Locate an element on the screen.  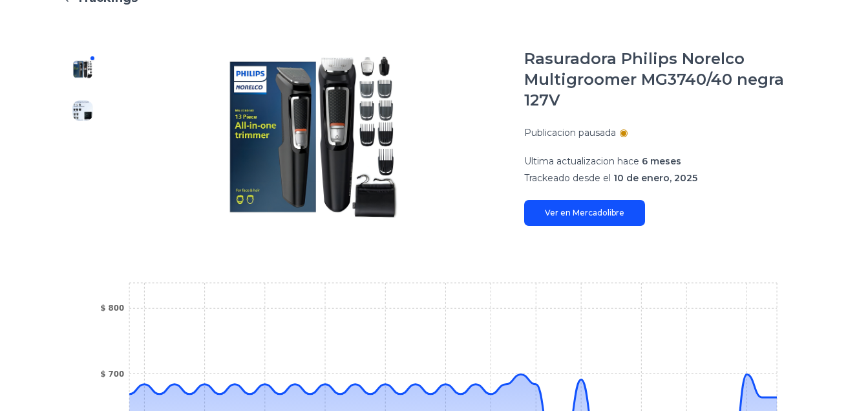
a: Ver en Mercadolibre is located at coordinates (584, 213).